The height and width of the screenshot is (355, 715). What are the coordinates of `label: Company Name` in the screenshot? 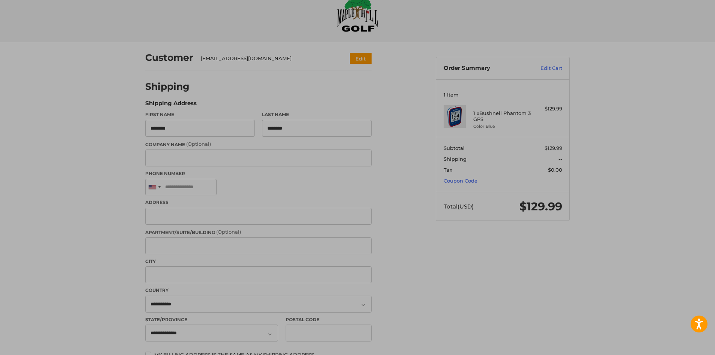 It's located at (258, 144).